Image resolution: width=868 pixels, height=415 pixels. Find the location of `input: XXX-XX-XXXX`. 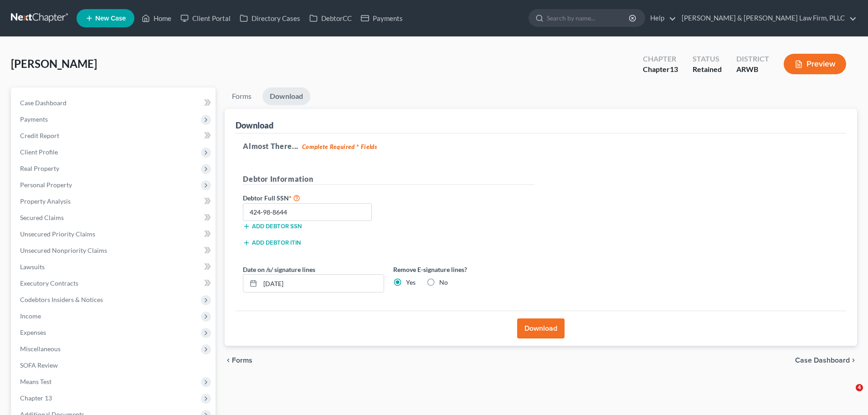

input: XXX-XX-XXXX is located at coordinates (307, 212).